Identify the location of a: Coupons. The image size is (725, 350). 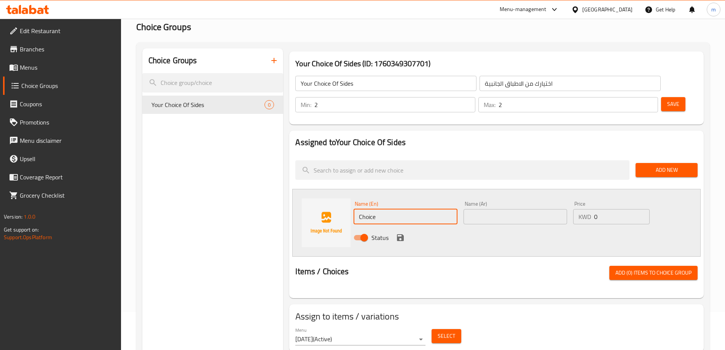
(62, 104).